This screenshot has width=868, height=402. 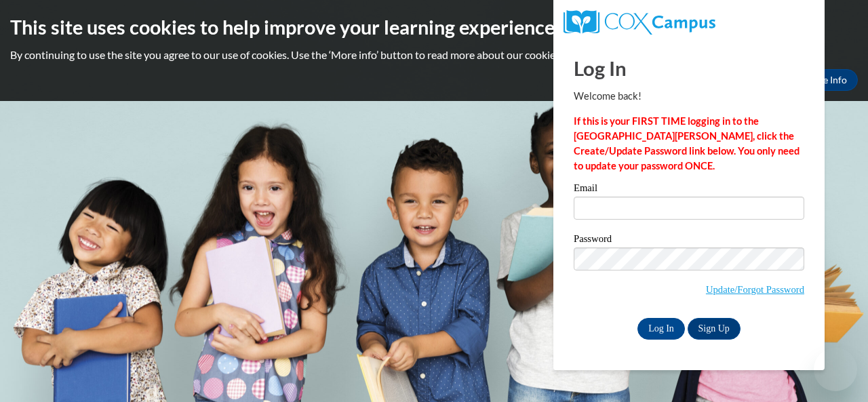 What do you see at coordinates (689, 97) in the screenshot?
I see `p: Welcome back!` at bounding box center [689, 97].